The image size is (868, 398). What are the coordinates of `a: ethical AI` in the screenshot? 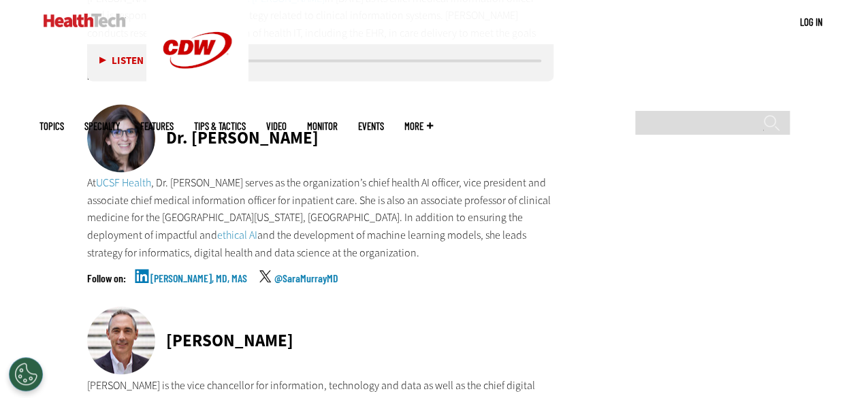 It's located at (237, 235).